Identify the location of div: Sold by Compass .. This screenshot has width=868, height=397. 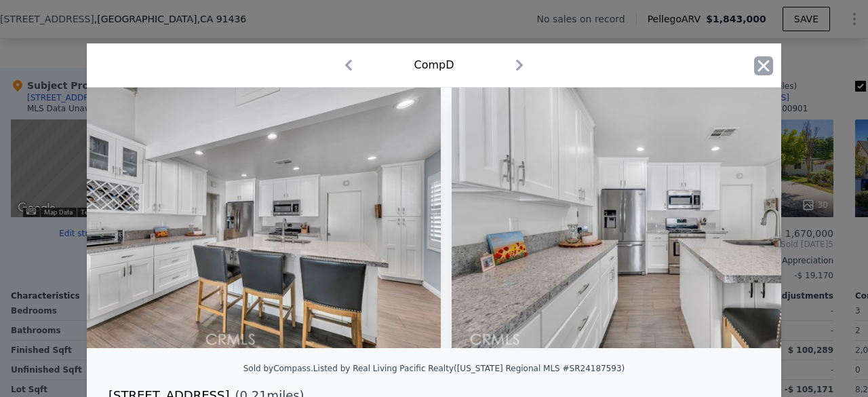
(278, 368).